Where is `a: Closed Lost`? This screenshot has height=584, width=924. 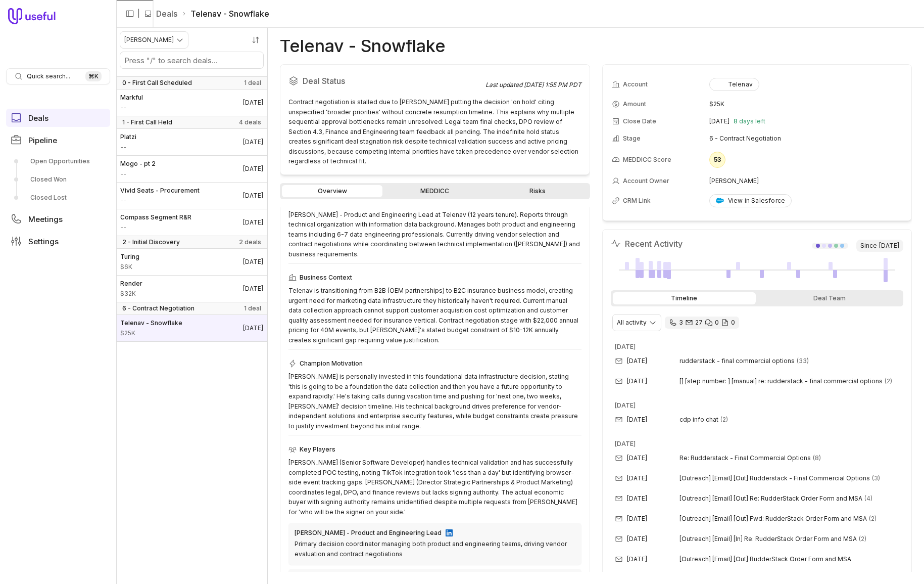
a: Closed Lost is located at coordinates (59, 197).